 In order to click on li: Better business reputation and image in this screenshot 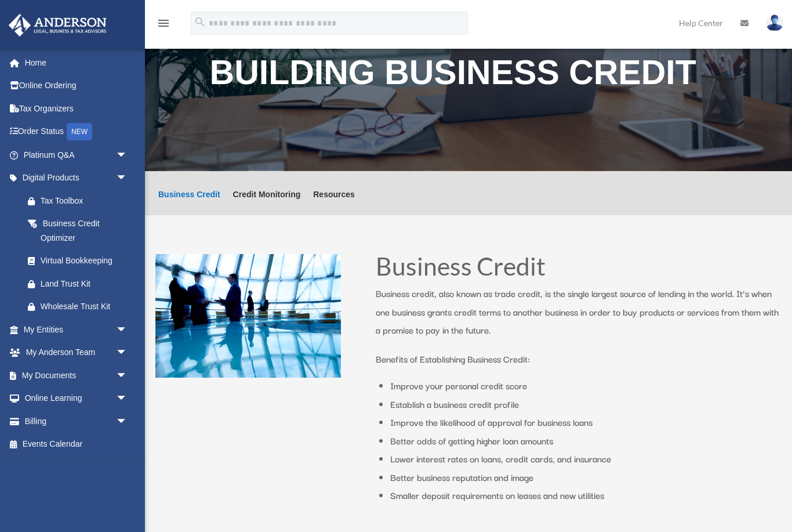, I will do `click(586, 478)`.